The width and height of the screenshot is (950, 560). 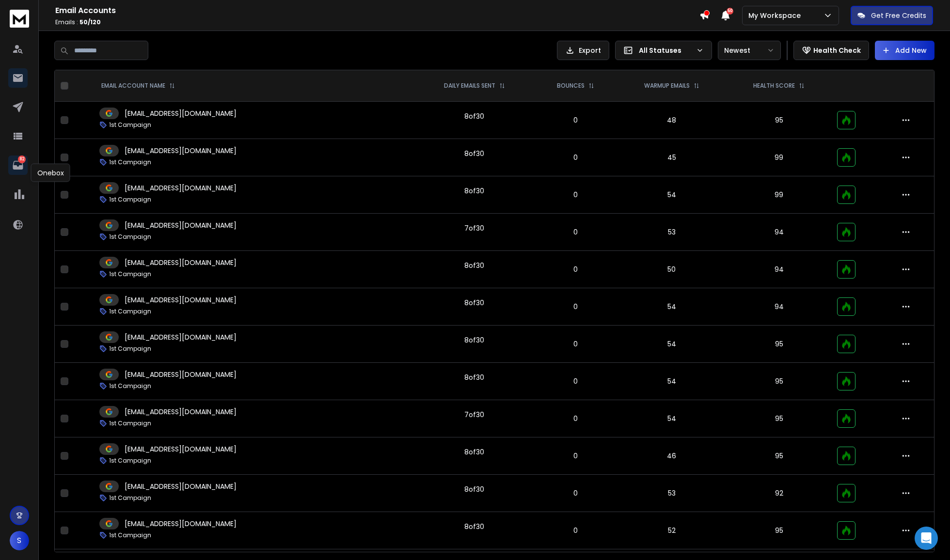 What do you see at coordinates (22, 159) in the screenshot?
I see `p: 82` at bounding box center [22, 159].